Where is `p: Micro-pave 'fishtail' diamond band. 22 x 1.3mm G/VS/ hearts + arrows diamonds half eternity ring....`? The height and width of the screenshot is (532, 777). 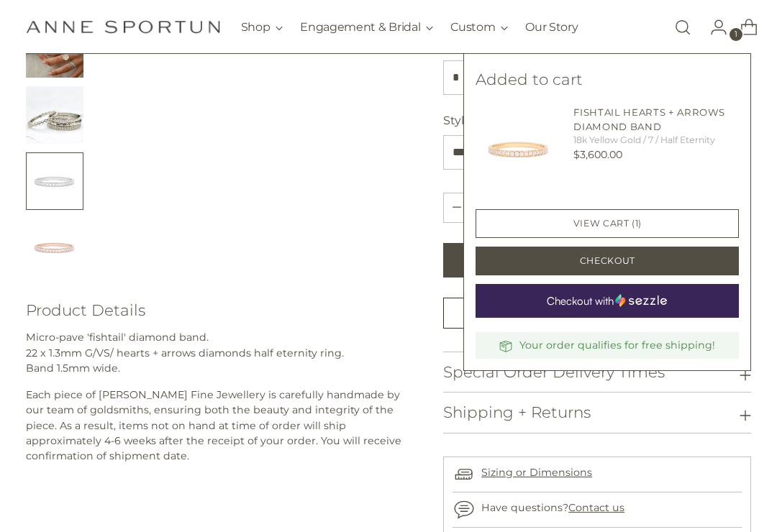 p: Micro-pave 'fishtail' diamond band. 22 x 1.3mm G/VS/ hearts + arrows diamonds half eternity ring.... is located at coordinates (221, 353).